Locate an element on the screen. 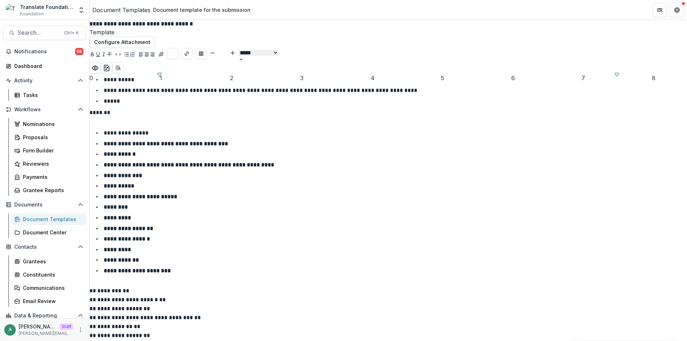 The image size is (687, 341). button: Partners is located at coordinates (660, 10).